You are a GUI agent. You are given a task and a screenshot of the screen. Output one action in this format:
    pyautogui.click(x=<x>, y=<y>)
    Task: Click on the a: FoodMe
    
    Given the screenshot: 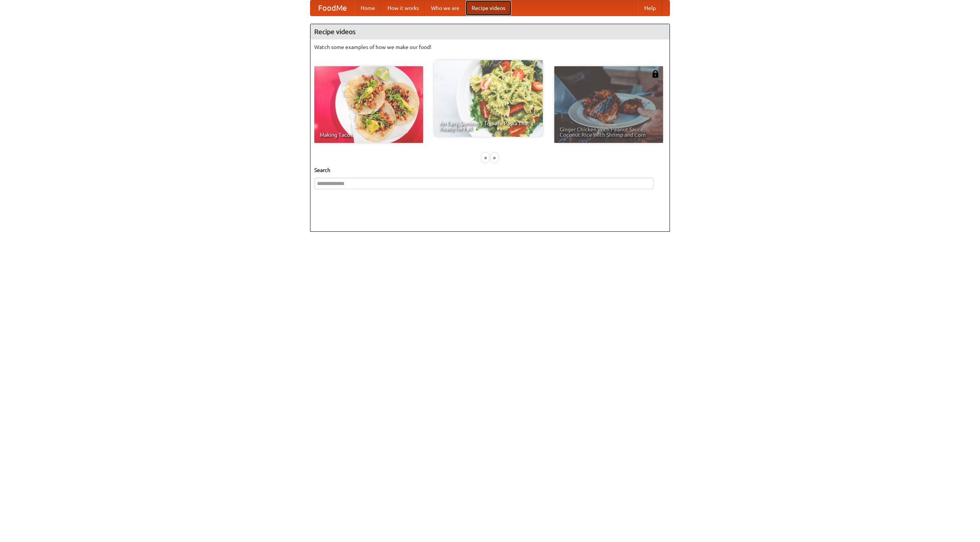 What is the action you would take?
    pyautogui.click(x=332, y=9)
    